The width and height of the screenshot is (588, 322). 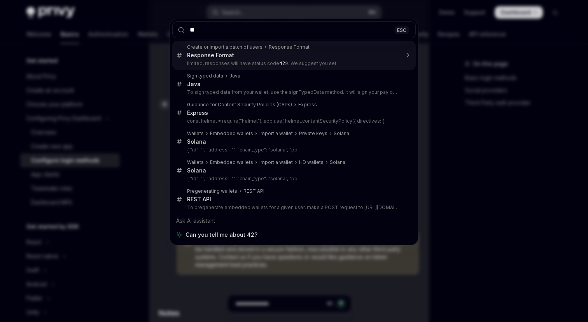 What do you see at coordinates (282, 63) in the screenshot?
I see `b: 42` at bounding box center [282, 63].